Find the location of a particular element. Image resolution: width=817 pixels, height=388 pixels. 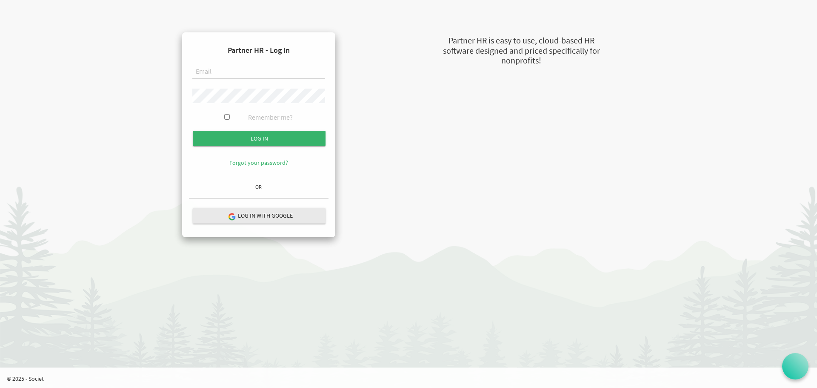

label: Remember me? is located at coordinates (270, 117).